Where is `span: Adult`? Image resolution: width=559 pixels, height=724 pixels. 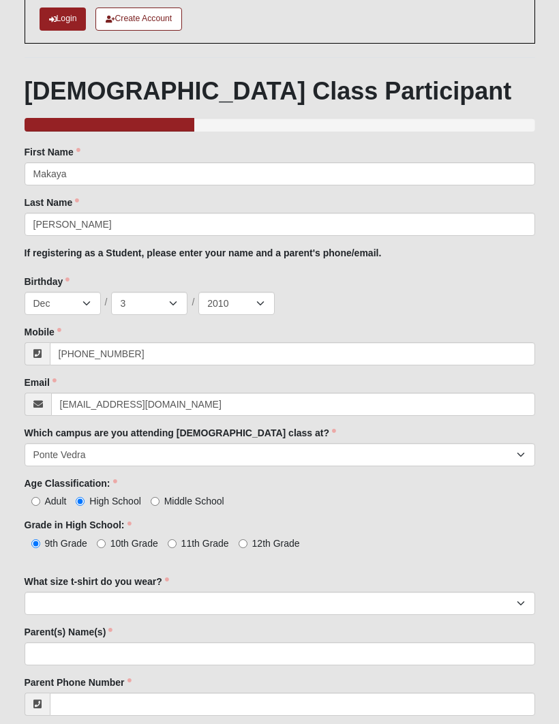 span: Adult is located at coordinates (56, 501).